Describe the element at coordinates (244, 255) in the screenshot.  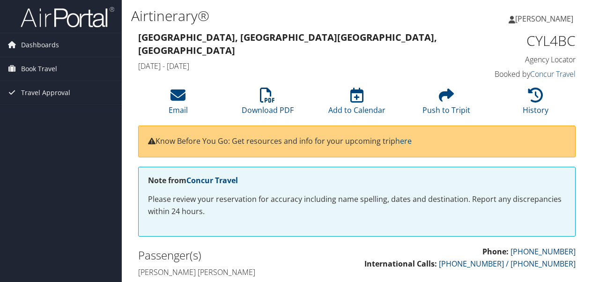
I see `h2: Passenger(s)` at that location.